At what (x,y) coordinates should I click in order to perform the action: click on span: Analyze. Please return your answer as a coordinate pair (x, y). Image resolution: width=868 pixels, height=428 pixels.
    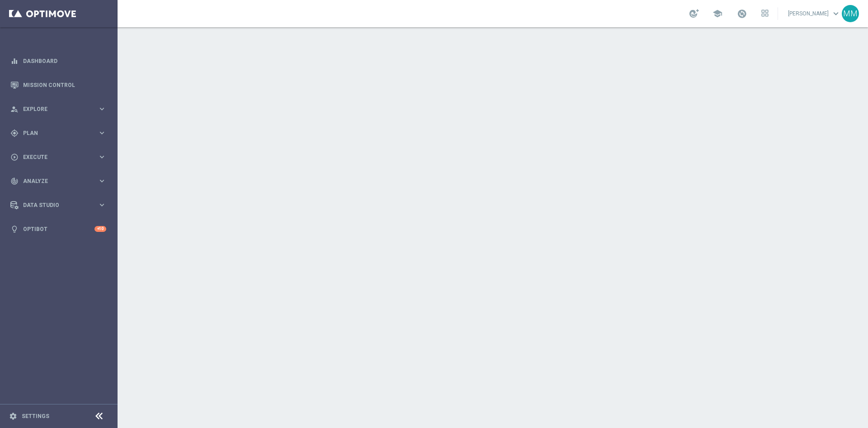
    Looking at the image, I should click on (60, 181).